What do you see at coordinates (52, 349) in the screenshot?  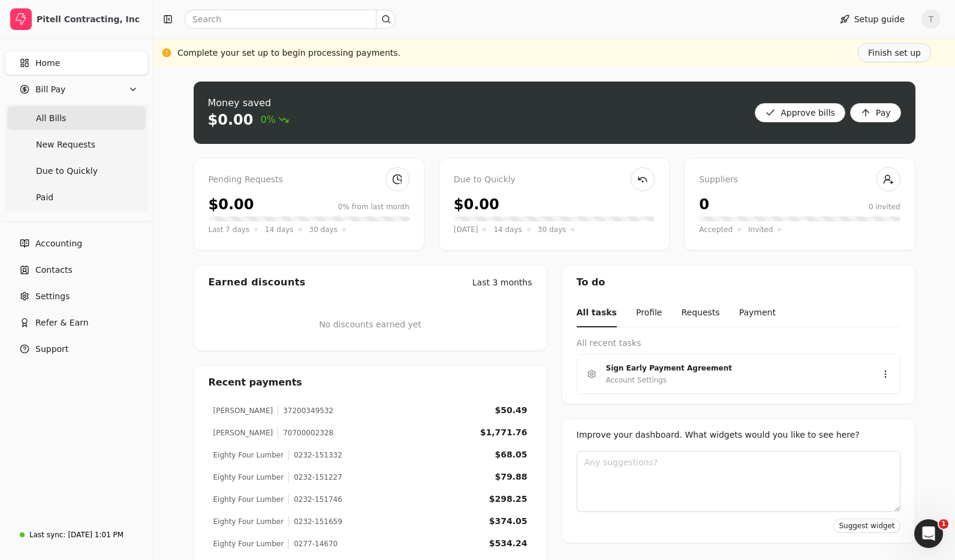 I see `span: Support` at bounding box center [52, 349].